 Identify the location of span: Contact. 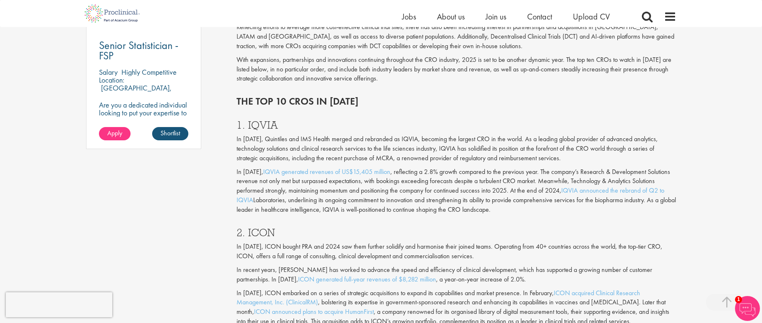
(540, 17).